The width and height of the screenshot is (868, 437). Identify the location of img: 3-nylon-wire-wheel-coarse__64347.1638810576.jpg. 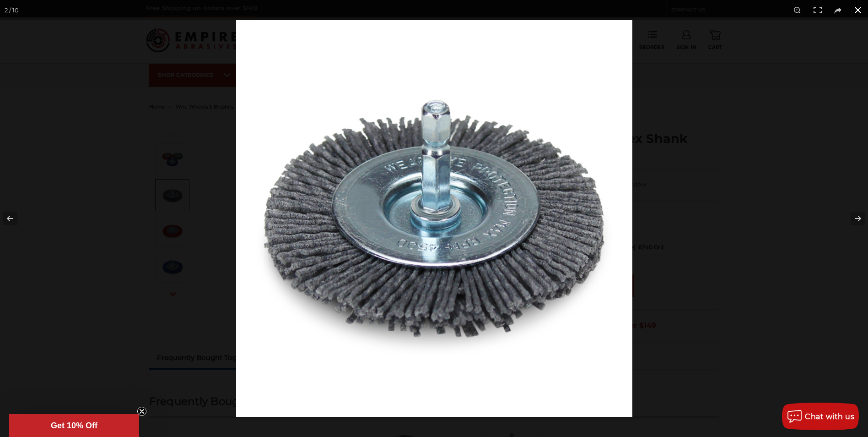
(434, 218).